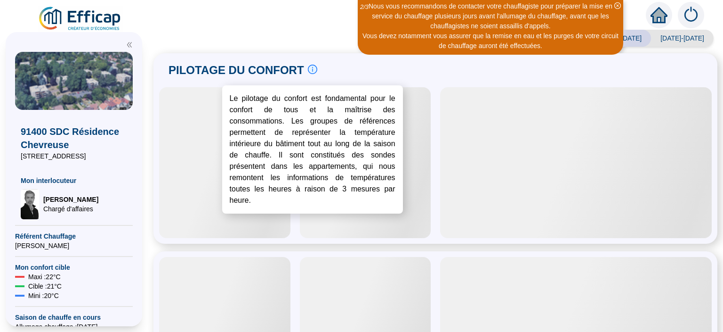 Image resolution: width=723 pixels, height=332 pixels. I want to click on span: Référent Chauffage, so click(74, 236).